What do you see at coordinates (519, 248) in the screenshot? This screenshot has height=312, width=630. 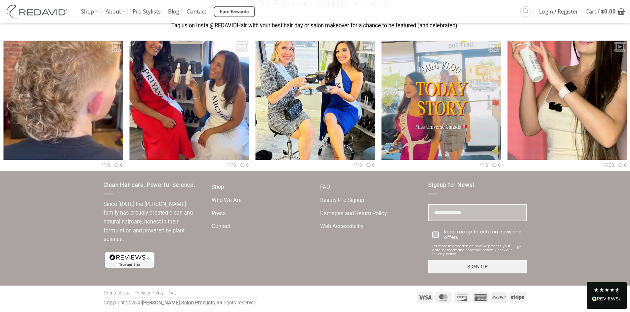 I see `a: Read our Privacy Policy` at bounding box center [519, 248].